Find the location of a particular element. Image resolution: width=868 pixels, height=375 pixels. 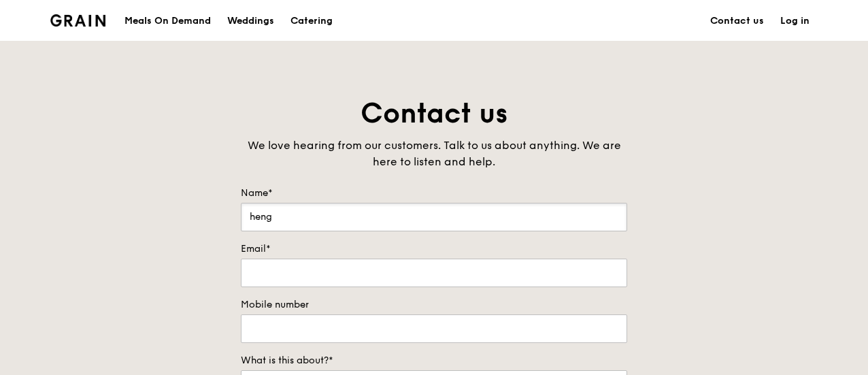

a: Contact us is located at coordinates (737, 21).